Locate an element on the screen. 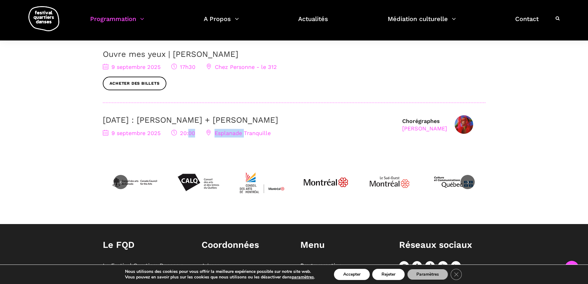  img: CMYK_Logo_CAMMontreal is located at coordinates (262, 182).